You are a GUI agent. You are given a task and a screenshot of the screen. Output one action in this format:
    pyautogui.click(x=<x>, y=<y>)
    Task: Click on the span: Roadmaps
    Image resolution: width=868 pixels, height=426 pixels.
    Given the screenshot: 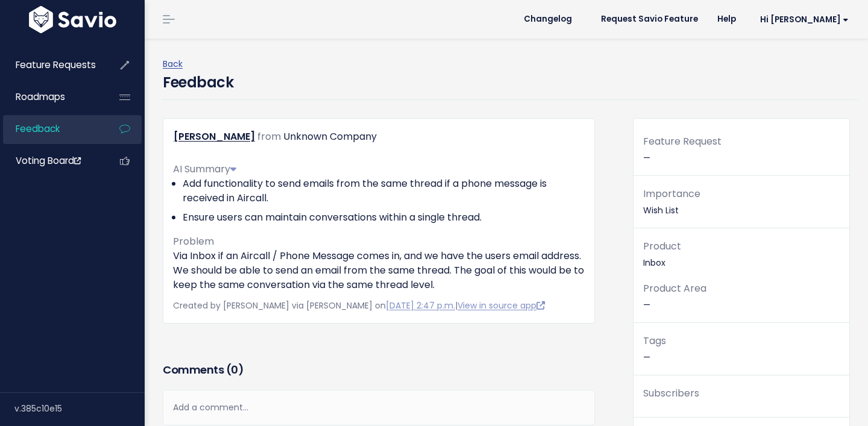 What is the action you would take?
    pyautogui.click(x=41, y=96)
    